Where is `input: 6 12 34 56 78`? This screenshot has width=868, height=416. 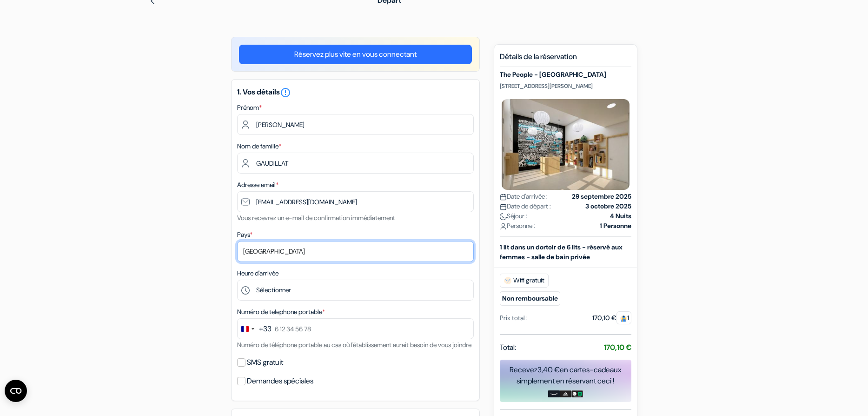
input: 6 12 34 56 78 is located at coordinates (356, 328).